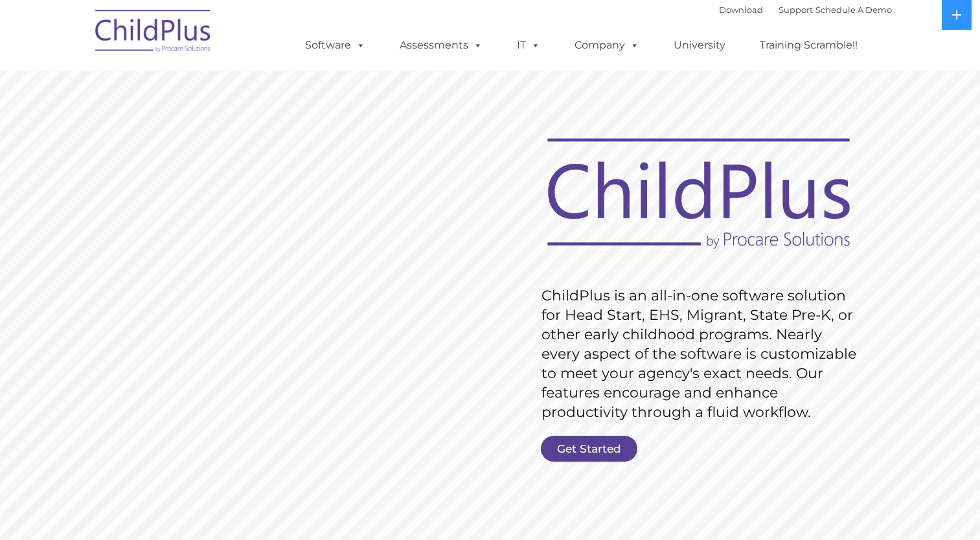  I want to click on a: Download, so click(741, 10).